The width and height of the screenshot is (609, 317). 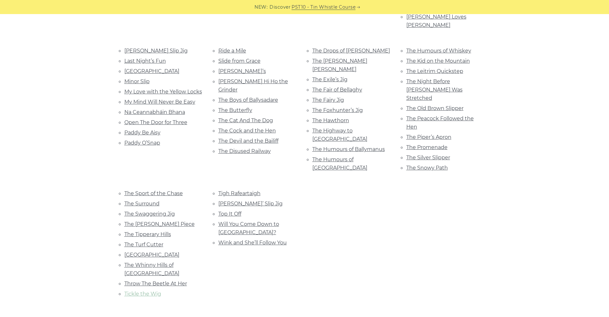 I want to click on a: The Foxhunter’s Jig, so click(x=338, y=110).